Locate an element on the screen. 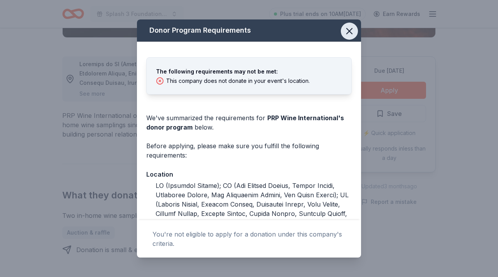 Image resolution: width=498 pixels, height=277 pixels. div: Before applying, please make sure you fulfill the following requirements: is located at coordinates (249, 150).